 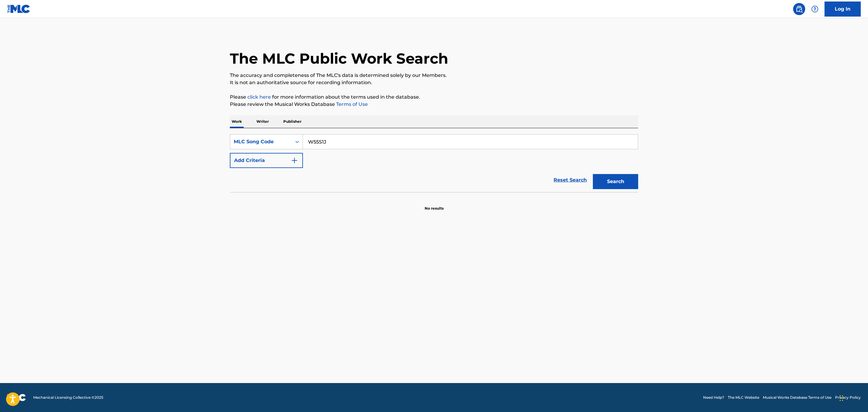 I want to click on p: It is not an authoritative source for recording information., so click(x=434, y=83).